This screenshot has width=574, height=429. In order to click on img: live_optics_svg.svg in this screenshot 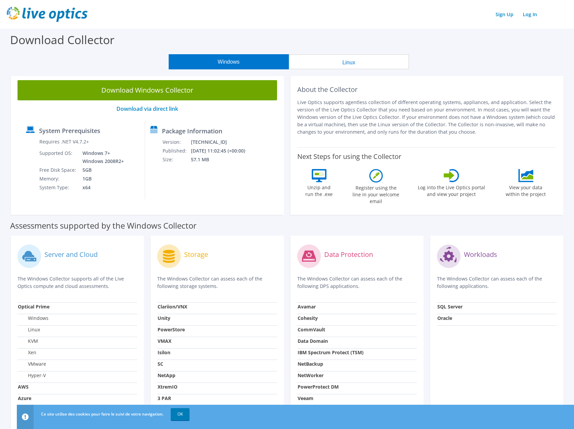, I will do `click(47, 14)`.